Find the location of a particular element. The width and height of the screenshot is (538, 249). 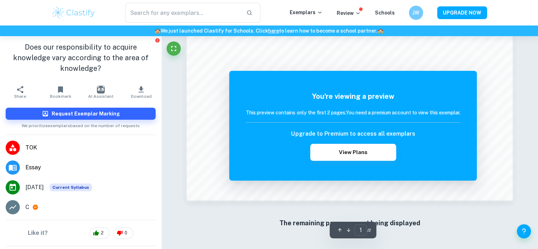

span: AI Assistant is located at coordinates (101, 96).